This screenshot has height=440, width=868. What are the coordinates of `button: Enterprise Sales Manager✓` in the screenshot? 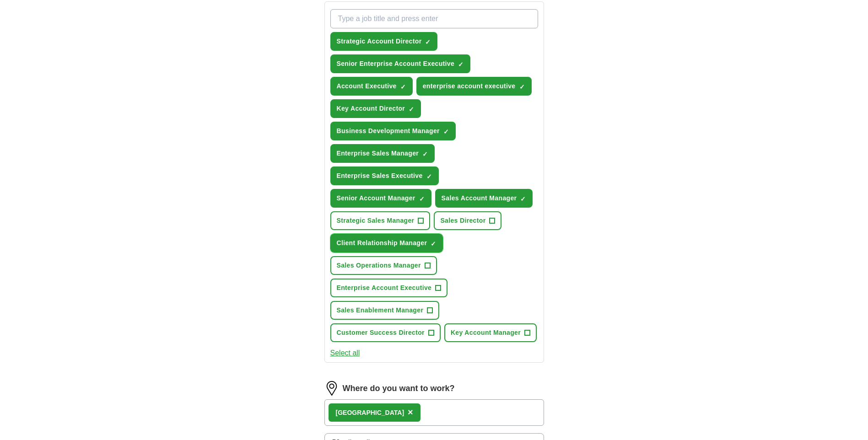 It's located at (383, 153).